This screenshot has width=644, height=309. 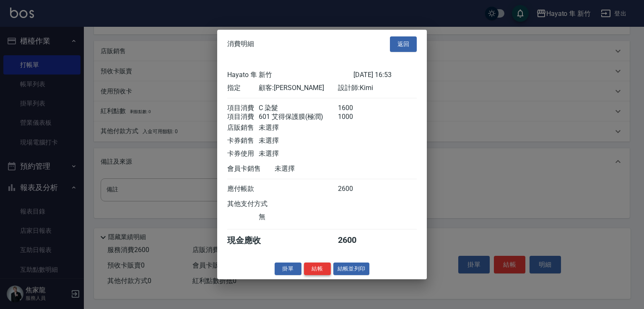 I want to click on div: 601 艾得保護膜(極潤), so click(x=298, y=116).